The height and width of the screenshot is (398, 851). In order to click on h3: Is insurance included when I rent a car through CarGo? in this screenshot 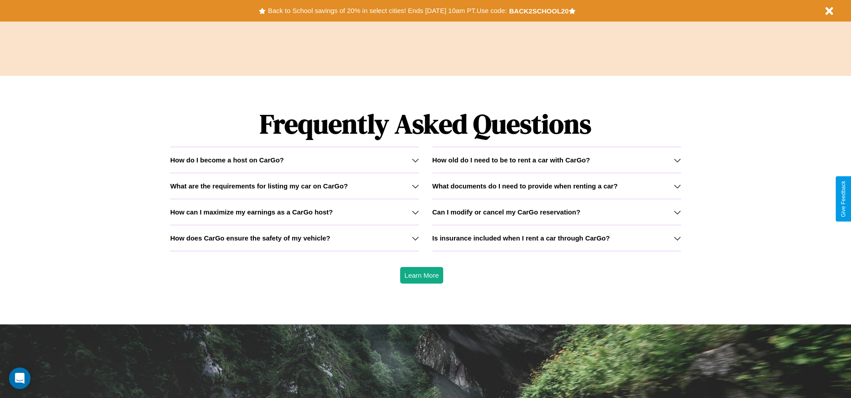, I will do `click(521, 238)`.